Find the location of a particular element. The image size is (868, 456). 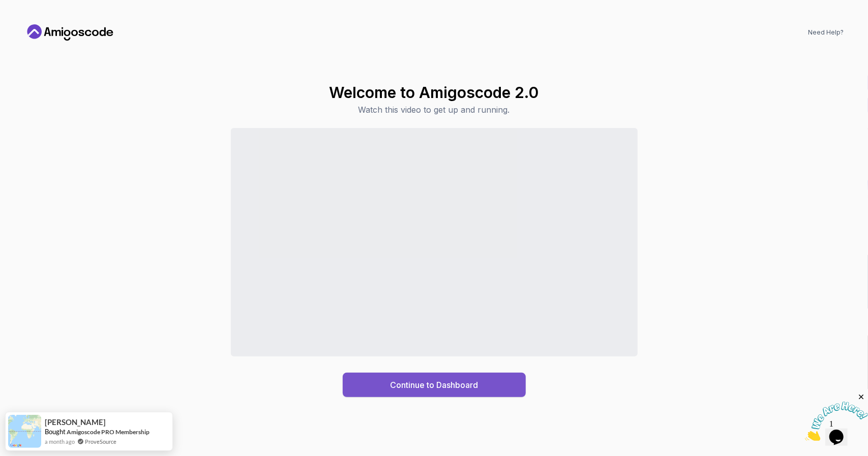

div: Continue to Dashboard is located at coordinates (434, 385).